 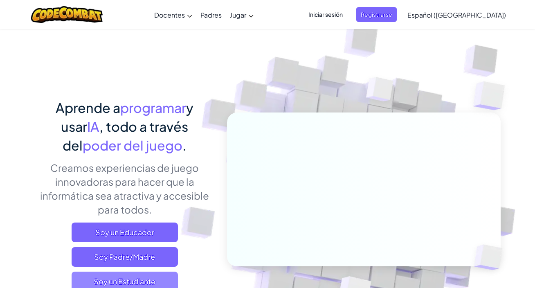 What do you see at coordinates (326, 14) in the screenshot?
I see `button: Iniciar sesión` at bounding box center [326, 14].